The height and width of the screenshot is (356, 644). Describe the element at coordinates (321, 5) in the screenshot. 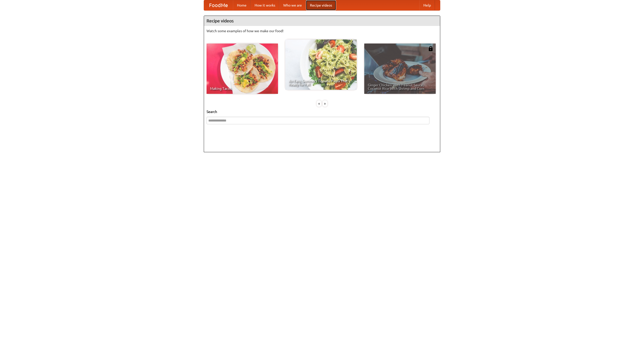

I see `a: Recipe videos` at that location.